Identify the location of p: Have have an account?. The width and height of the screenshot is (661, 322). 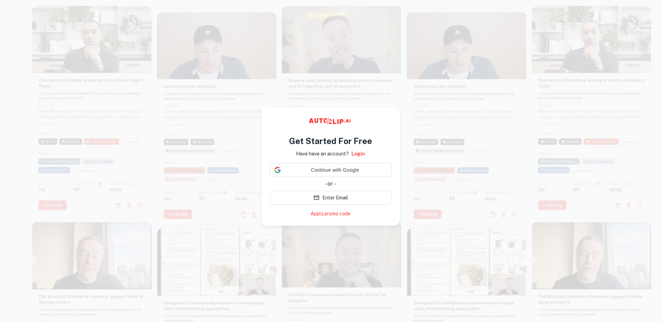
(322, 154).